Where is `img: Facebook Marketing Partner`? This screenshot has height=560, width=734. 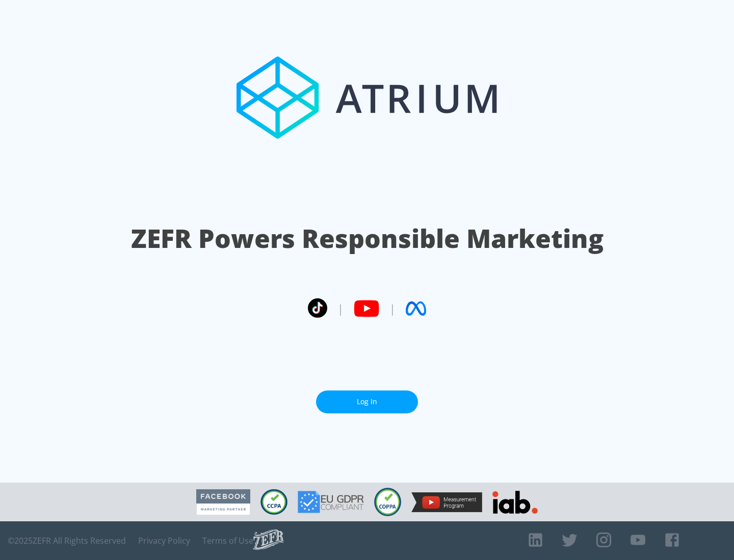 img: Facebook Marketing Partner is located at coordinates (223, 502).